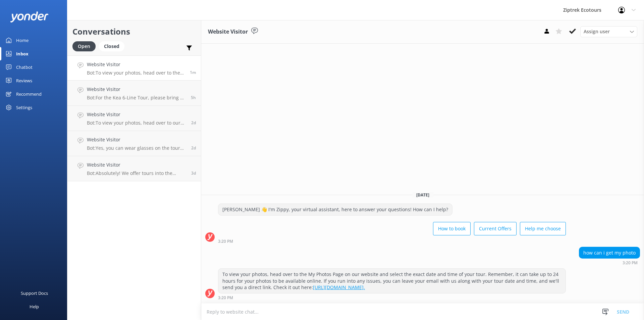 The image size is (644, 320). What do you see at coordinates (495, 228) in the screenshot?
I see `button: Current Offers` at bounding box center [495, 228].